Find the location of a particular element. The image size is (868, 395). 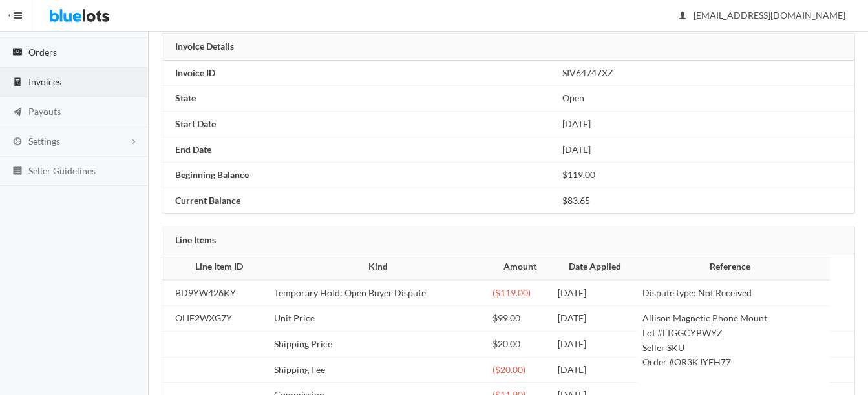

span: Seller Guidelines is located at coordinates (62, 171).